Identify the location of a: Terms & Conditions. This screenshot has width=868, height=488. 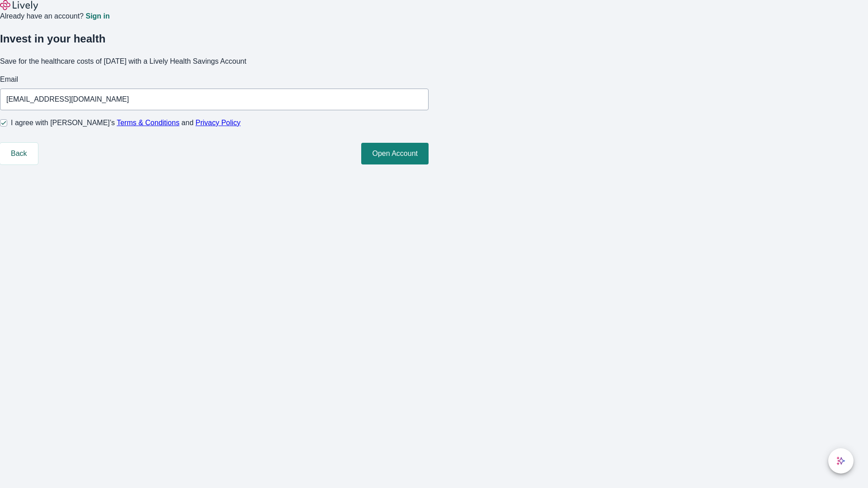
(148, 123).